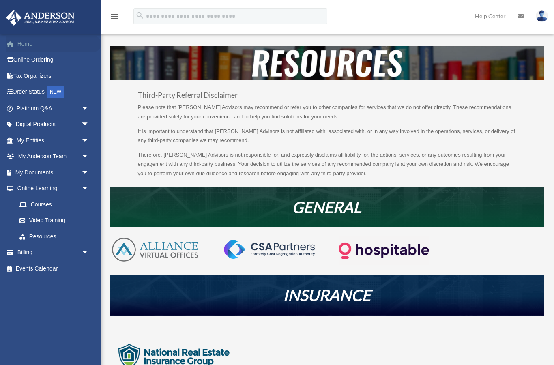 Image resolution: width=554 pixels, height=365 pixels. I want to click on h3: Third-Party Referral Disclaimer, so click(327, 97).